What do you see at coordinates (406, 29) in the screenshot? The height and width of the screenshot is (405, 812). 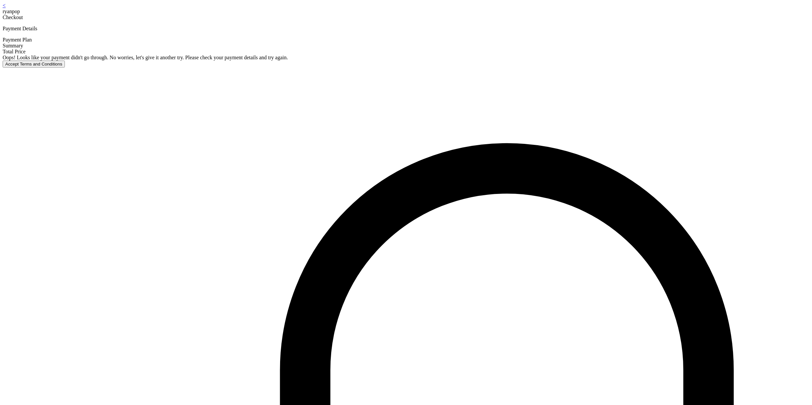 I see `p: Payment Details` at bounding box center [406, 29].